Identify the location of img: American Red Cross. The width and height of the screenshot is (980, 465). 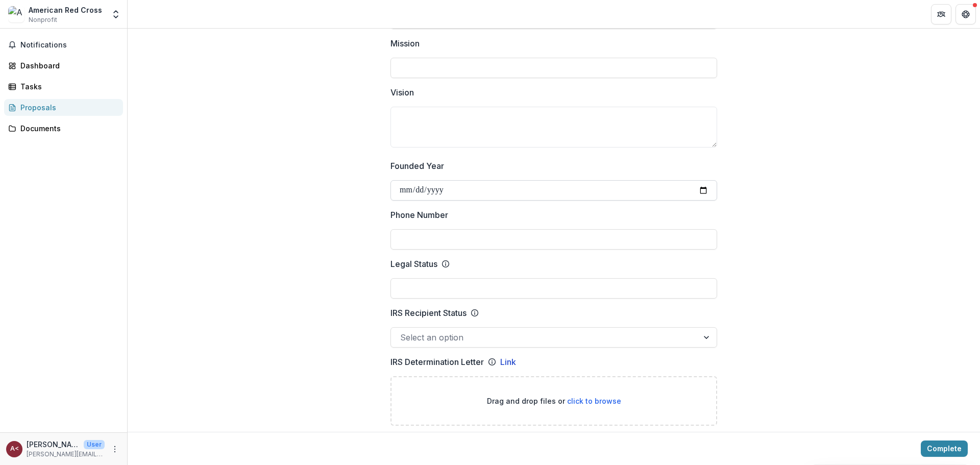
(16, 14).